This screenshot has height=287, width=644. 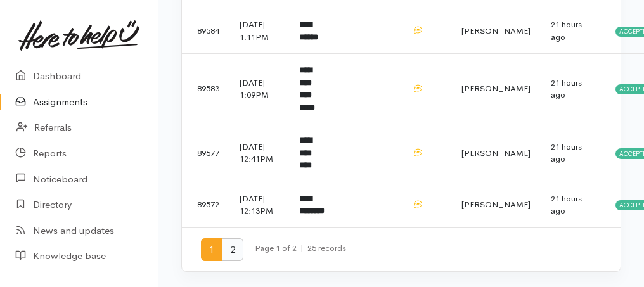 I want to click on td: 89572, so click(x=205, y=205).